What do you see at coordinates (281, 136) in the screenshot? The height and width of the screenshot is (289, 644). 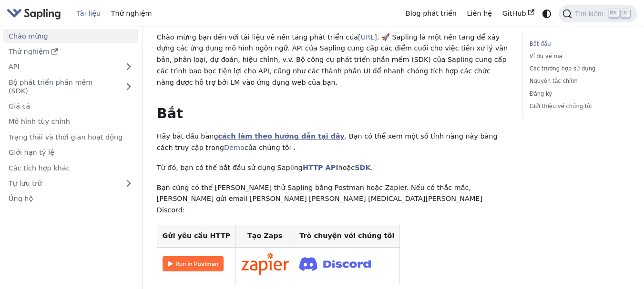 I see `font: cách làm theo hướng dẫn tại đây` at bounding box center [281, 136].